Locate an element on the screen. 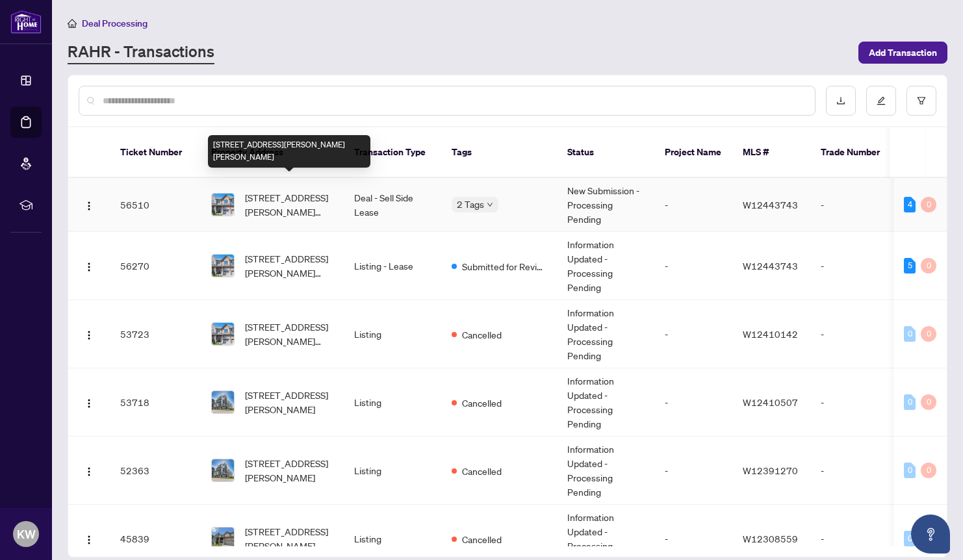  td: Deal - Sell Side Lease is located at coordinates (393, 204).